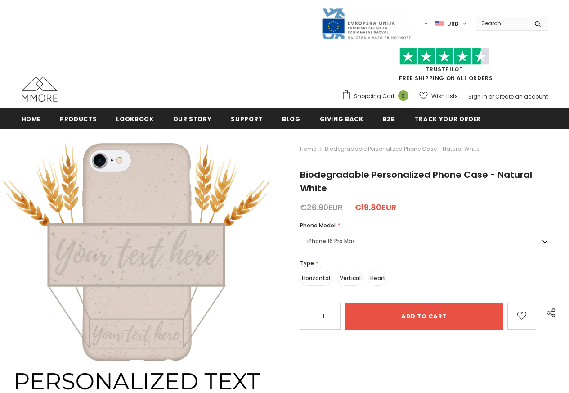 Image resolution: width=569 pixels, height=393 pixels. What do you see at coordinates (478, 96) in the screenshot?
I see `a: Sign In` at bounding box center [478, 96].